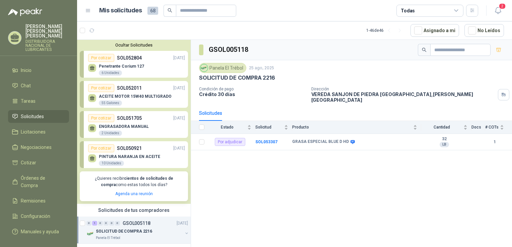 This screenshot has width=512, height=247. What do you see at coordinates (39, 117) in the screenshot?
I see `a: Solicitudes` at bounding box center [39, 117].